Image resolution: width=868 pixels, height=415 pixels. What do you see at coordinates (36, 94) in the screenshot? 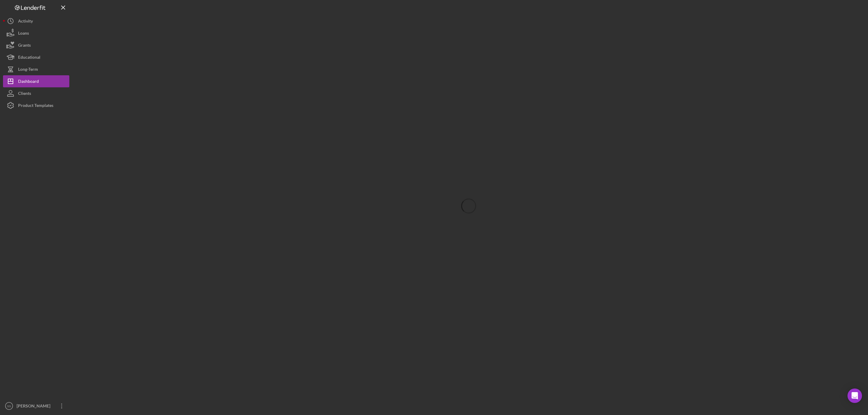
I see `a: Clients` at bounding box center [36, 94].